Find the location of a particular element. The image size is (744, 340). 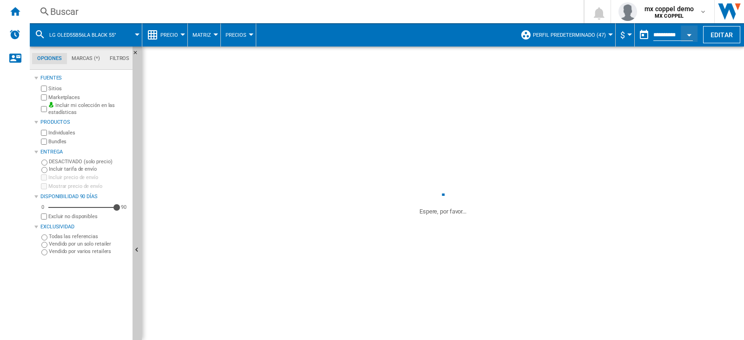

div: Productos is located at coordinates (85, 122).